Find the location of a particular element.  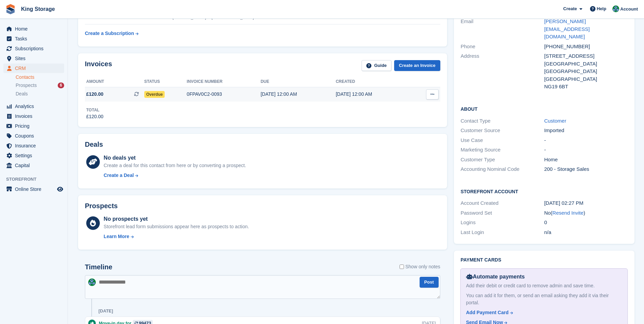

div: Accounting Nominal Code is located at coordinates (503, 169).